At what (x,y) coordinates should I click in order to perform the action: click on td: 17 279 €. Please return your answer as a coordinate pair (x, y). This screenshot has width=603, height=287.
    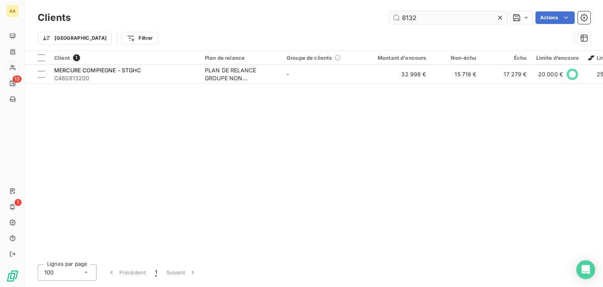
    Looking at the image, I should click on (507, 74).